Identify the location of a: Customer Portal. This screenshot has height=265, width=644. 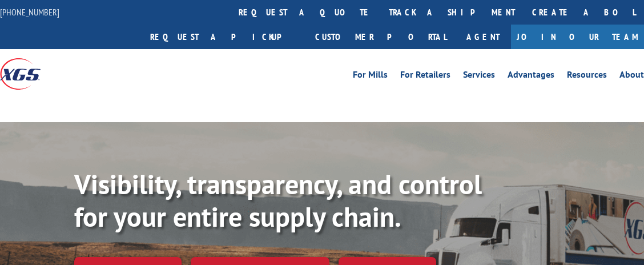
(380, 36).